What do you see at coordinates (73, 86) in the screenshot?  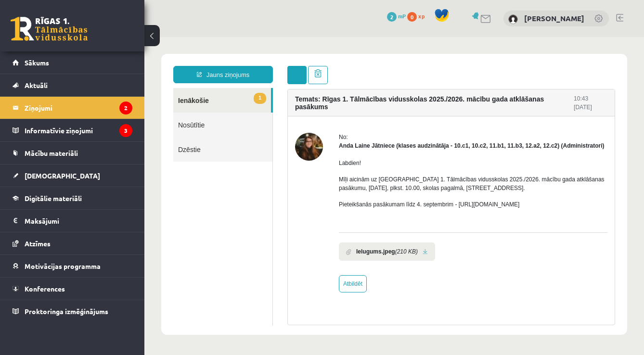 I see `a: Aktuāli` at bounding box center [73, 86].